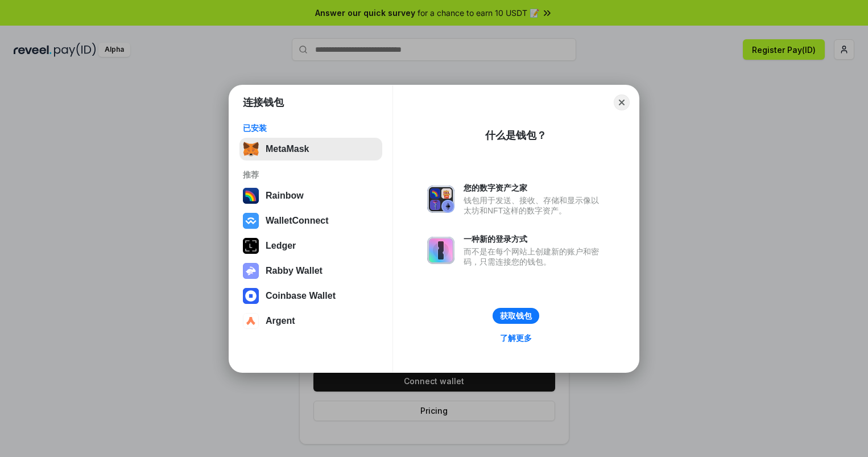 The width and height of the screenshot is (868, 457). What do you see at coordinates (251, 246) in the screenshot?
I see `img: svg+xml,%3Csvg%20xmlns%3D%22http%3A%2F%2Fwww.w3.org%2F2000%2Fsvg%22%20width%3D%2228%22%20height%3...` at bounding box center [251, 246].